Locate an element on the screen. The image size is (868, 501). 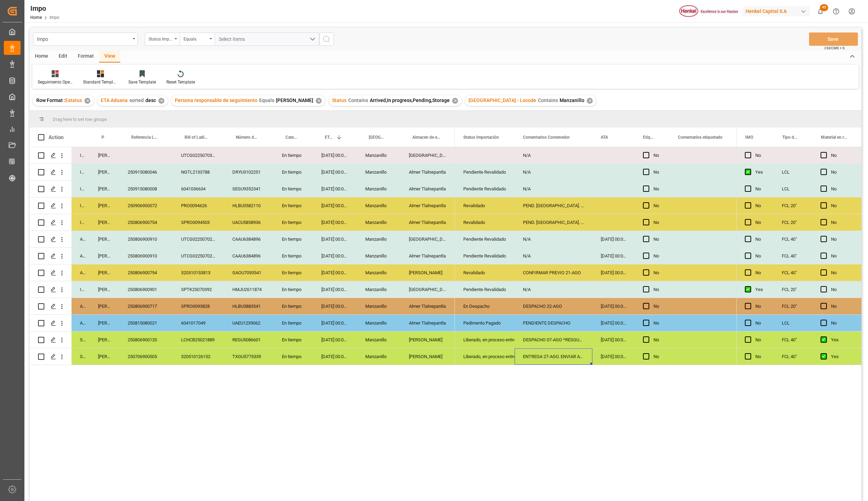
div: Pedimento Pagado is located at coordinates (485, 323).